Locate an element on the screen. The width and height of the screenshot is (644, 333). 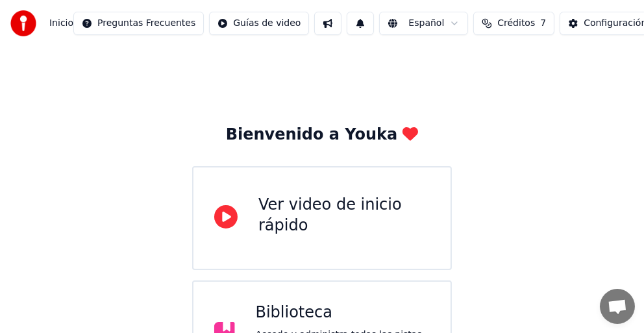
a: Chat abierto is located at coordinates (618, 306).